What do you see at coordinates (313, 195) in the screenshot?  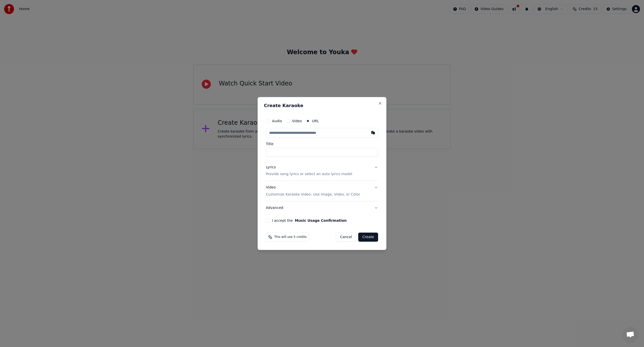 I see `p: Customize Karaoke Video: Use Image, Video, or Color` at bounding box center [313, 195].